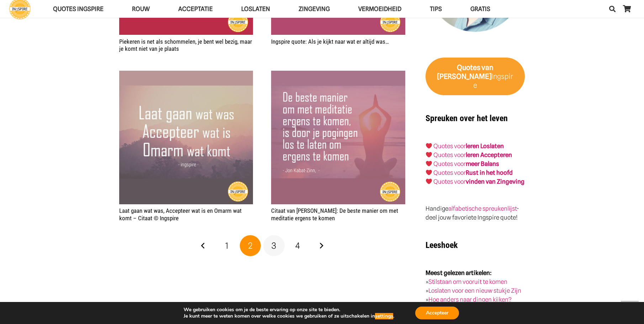 The width and height of the screenshot is (644, 324). I want to click on strong: Quotes, so click(468, 68).